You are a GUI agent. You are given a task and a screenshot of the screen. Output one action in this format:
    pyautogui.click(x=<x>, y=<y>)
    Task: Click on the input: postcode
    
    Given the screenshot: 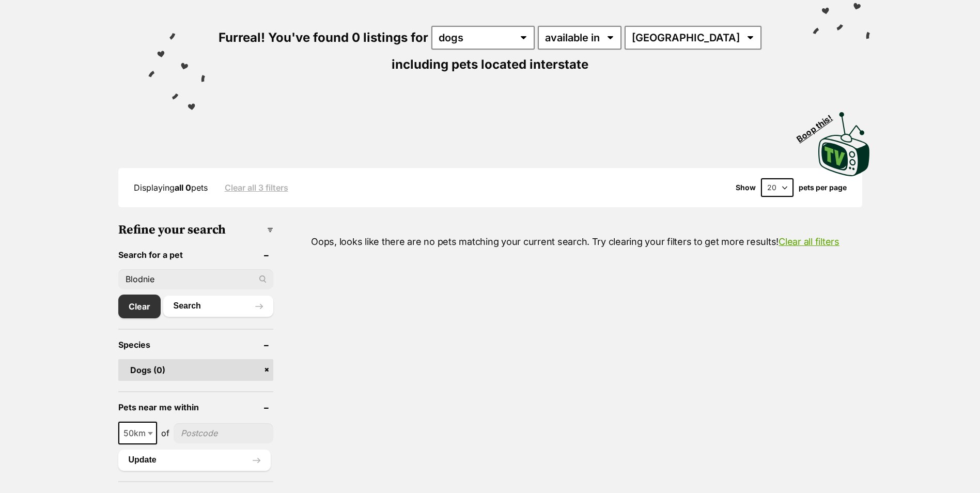 What is the action you would take?
    pyautogui.click(x=223, y=433)
    